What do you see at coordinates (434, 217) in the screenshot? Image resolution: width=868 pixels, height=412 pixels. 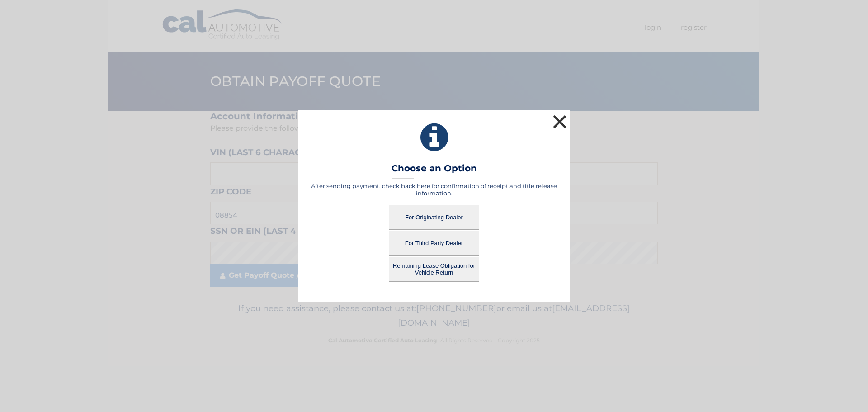 I see `button: For Originating Dealer` at bounding box center [434, 217].